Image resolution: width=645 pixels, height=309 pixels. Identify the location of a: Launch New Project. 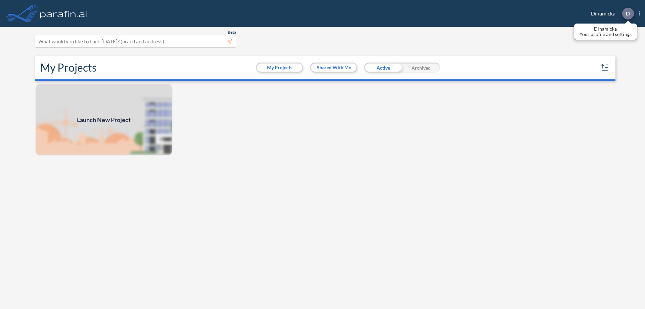
(104, 120).